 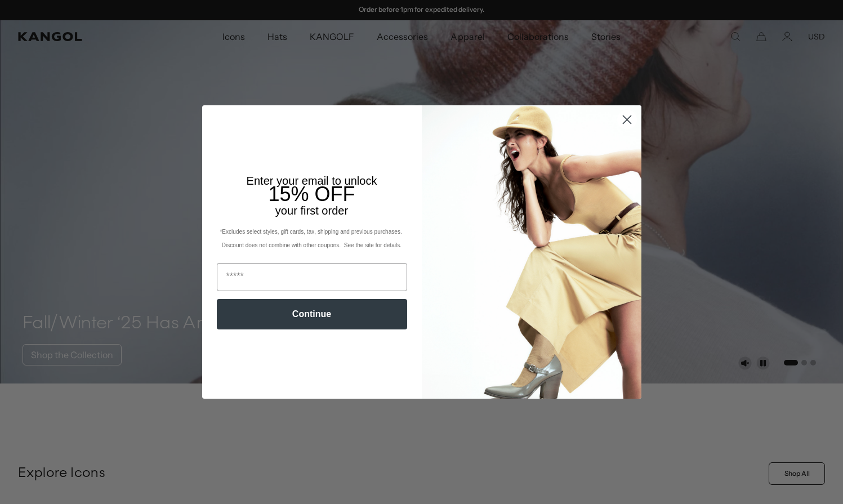 I want to click on span: Enter your email to unlock, so click(x=312, y=180).